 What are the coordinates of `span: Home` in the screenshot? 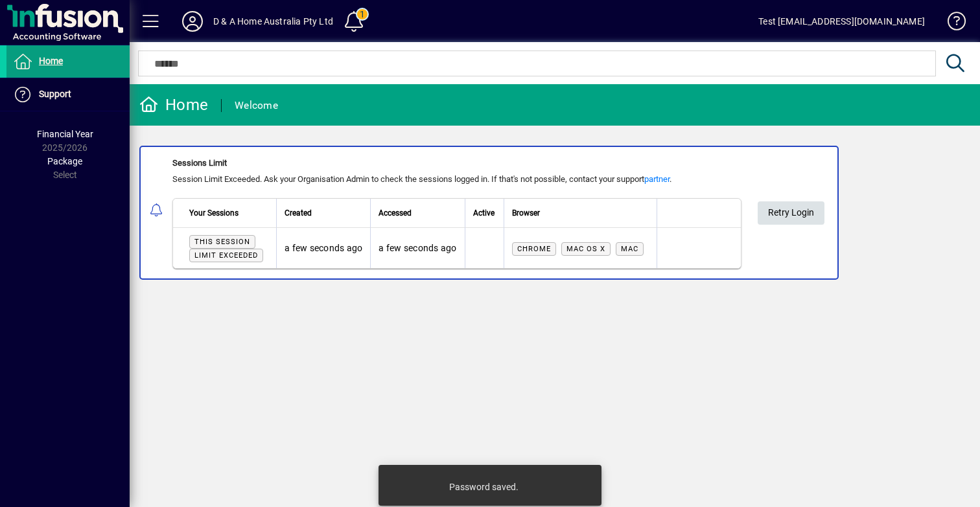 It's located at (51, 61).